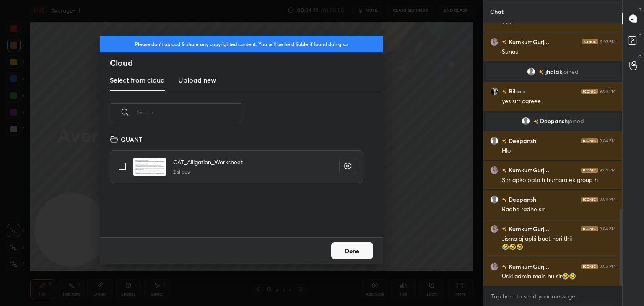 The height and width of the screenshot is (306, 644). Describe the element at coordinates (607, 42) in the screenshot. I see `div: 9:03 PM` at that location.